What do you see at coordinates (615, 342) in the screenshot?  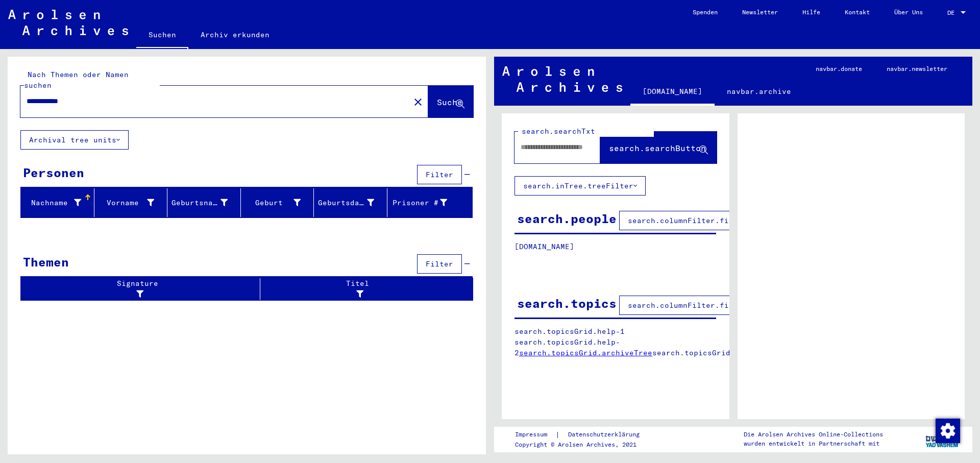 I see `p: search.topicsGrid.help-1 search.topicsGrid.help-2 search.topicsGrid.manually.` at bounding box center [615, 342].